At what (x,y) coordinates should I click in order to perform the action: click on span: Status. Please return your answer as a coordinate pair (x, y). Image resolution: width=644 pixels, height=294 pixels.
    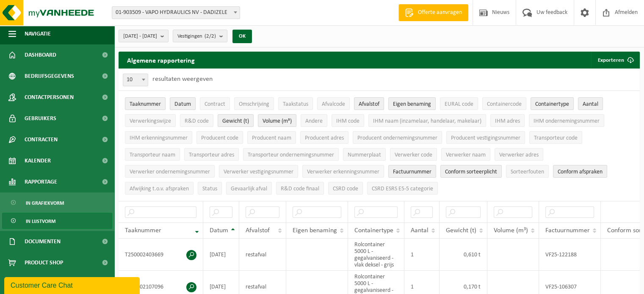
    Looking at the image, I should click on (210, 189).